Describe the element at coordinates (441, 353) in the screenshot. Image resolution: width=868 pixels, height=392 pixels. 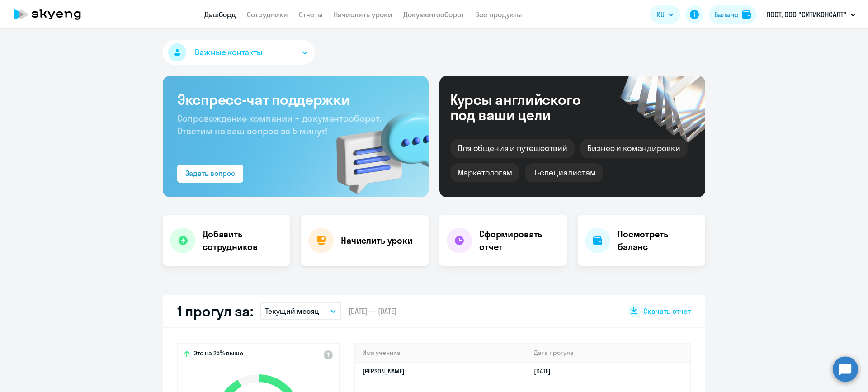
I see `th: Имя ученика` at that location.